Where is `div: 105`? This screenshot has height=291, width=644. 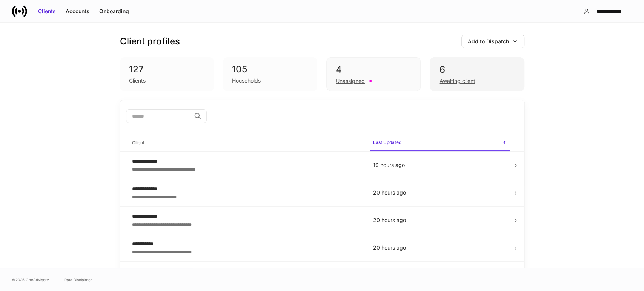
div: 105 is located at coordinates (270, 70).